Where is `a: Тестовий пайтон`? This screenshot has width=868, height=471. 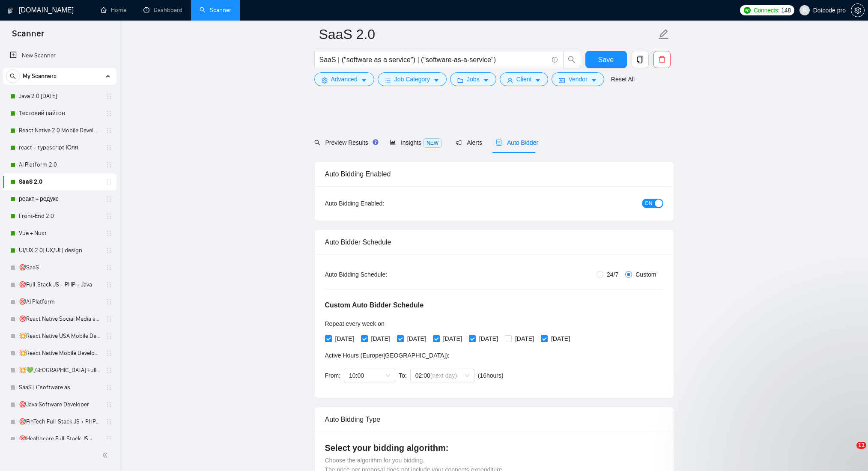
a: Тестовий пайтон is located at coordinates (60, 114).